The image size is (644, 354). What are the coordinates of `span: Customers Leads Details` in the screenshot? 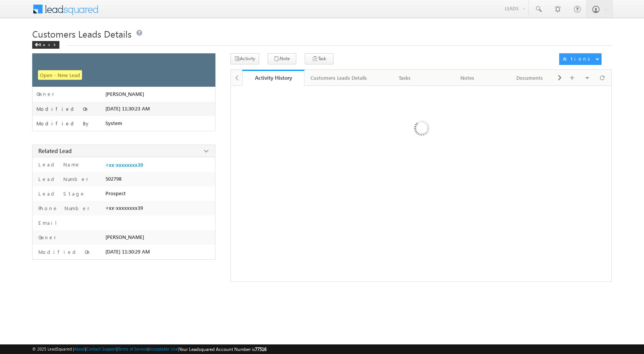 It's located at (82, 34).